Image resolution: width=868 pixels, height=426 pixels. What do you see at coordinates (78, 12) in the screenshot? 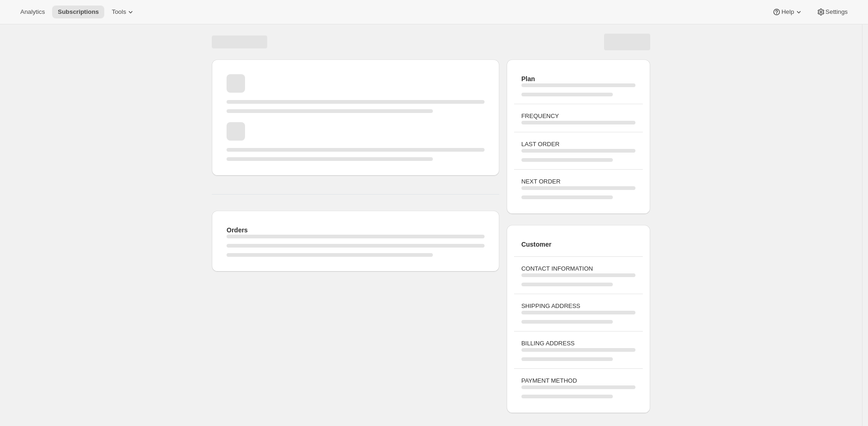
I see `button: Subscriptions` at bounding box center [78, 12].